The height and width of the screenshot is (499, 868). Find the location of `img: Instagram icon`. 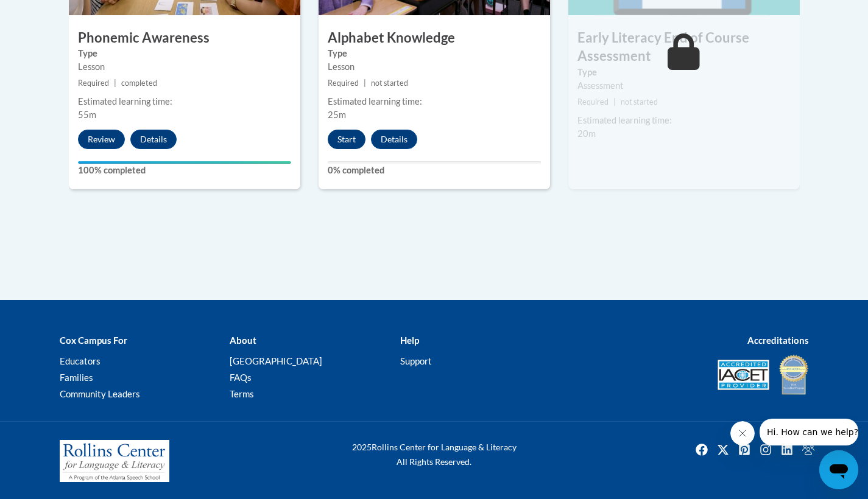

img: Instagram icon is located at coordinates (765, 450).